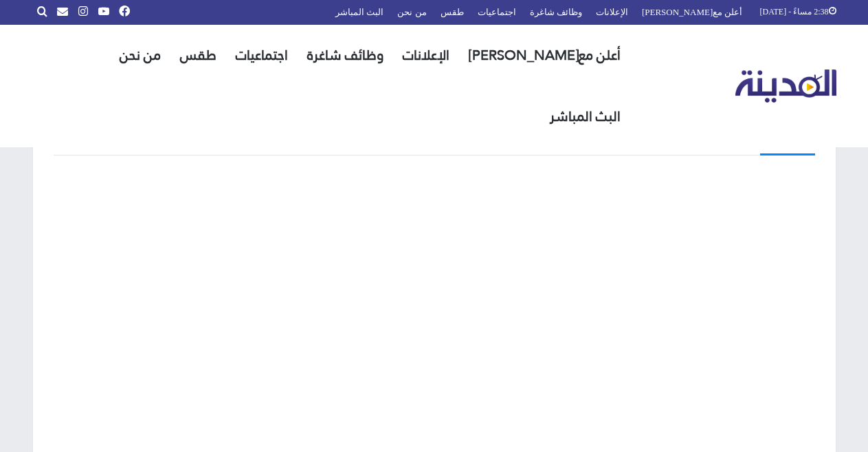 Image resolution: width=868 pixels, height=452 pixels. Describe the element at coordinates (785, 86) in the screenshot. I see `img: تلفزيون المدينة` at that location.